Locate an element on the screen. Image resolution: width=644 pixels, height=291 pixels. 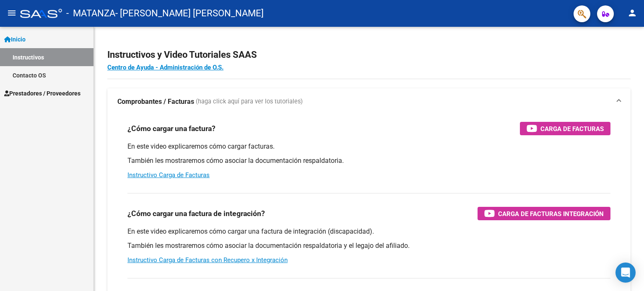
span: Prestadores / Proveedores is located at coordinates (42, 94).